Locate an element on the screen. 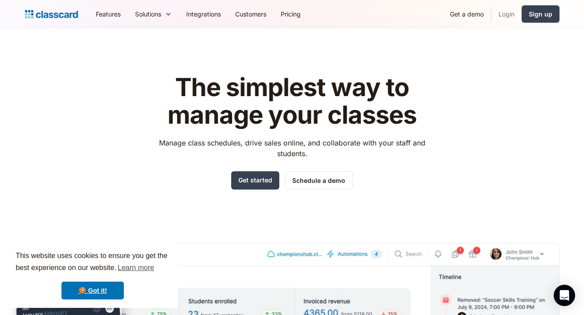 This screenshot has width=584, height=315. a: Customers is located at coordinates (251, 14).